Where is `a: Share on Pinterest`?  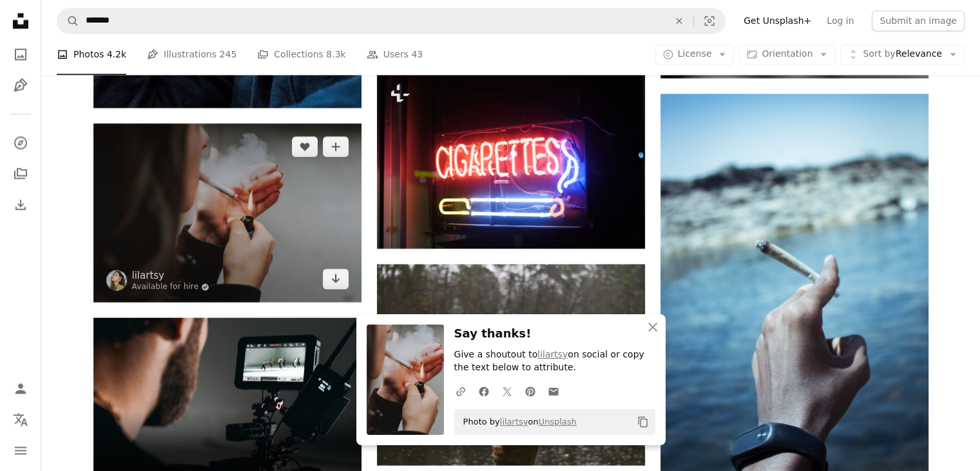 a: Share on Pinterest is located at coordinates (530, 391).